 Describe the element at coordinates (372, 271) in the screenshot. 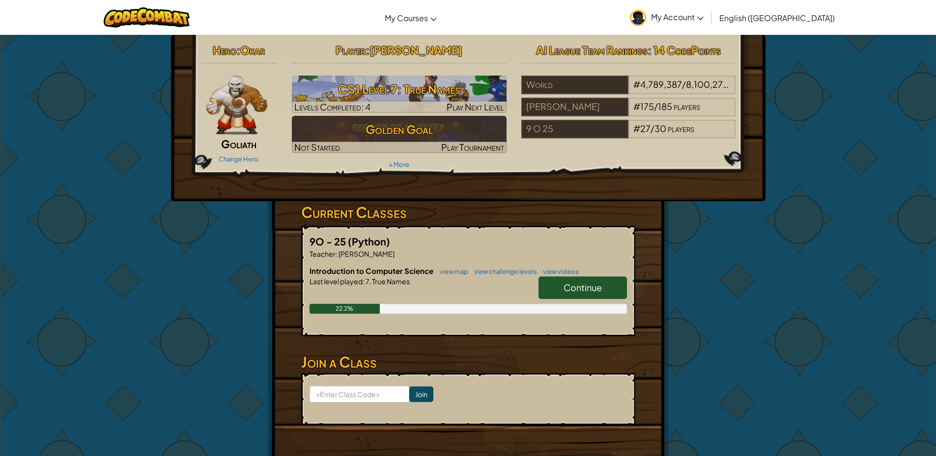

I see `span: Introduction to Computer Science` at that location.